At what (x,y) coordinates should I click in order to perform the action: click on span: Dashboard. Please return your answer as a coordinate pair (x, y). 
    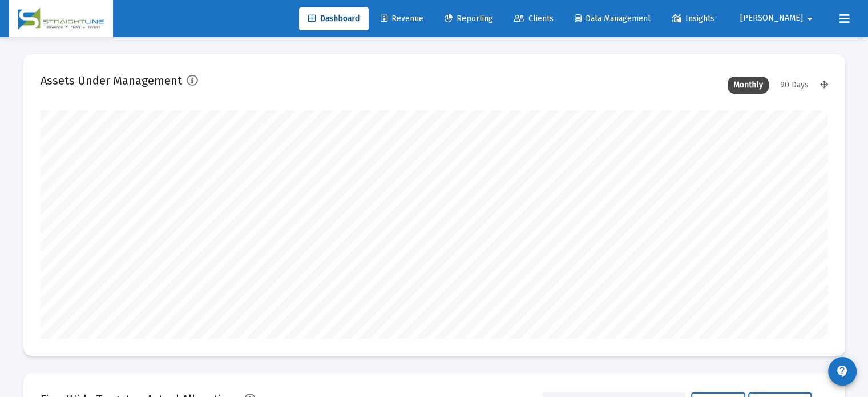
    Looking at the image, I should click on (334, 19).